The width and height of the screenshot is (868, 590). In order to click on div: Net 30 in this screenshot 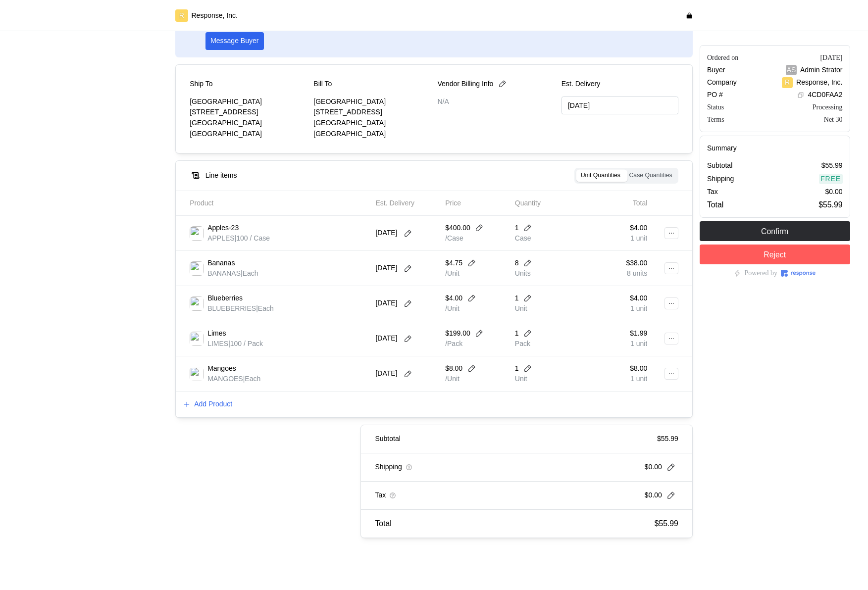, I will do `click(834, 119)`.